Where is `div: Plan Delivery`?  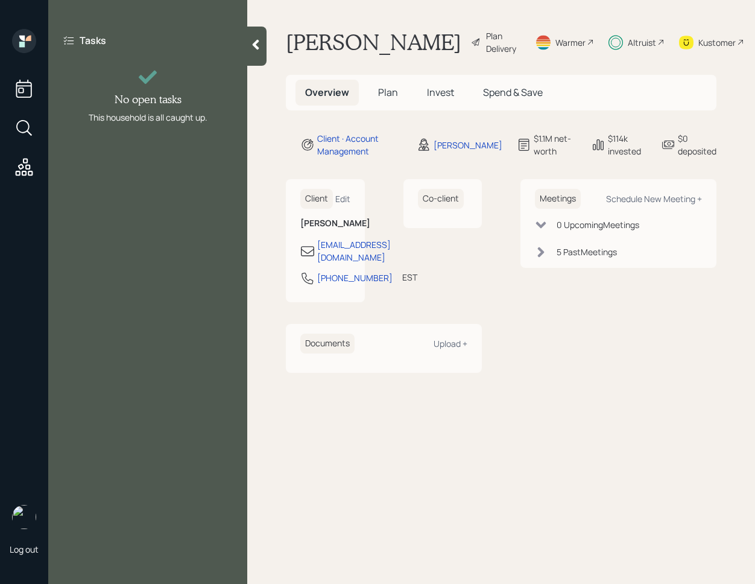 div: Plan Delivery is located at coordinates (503, 42).